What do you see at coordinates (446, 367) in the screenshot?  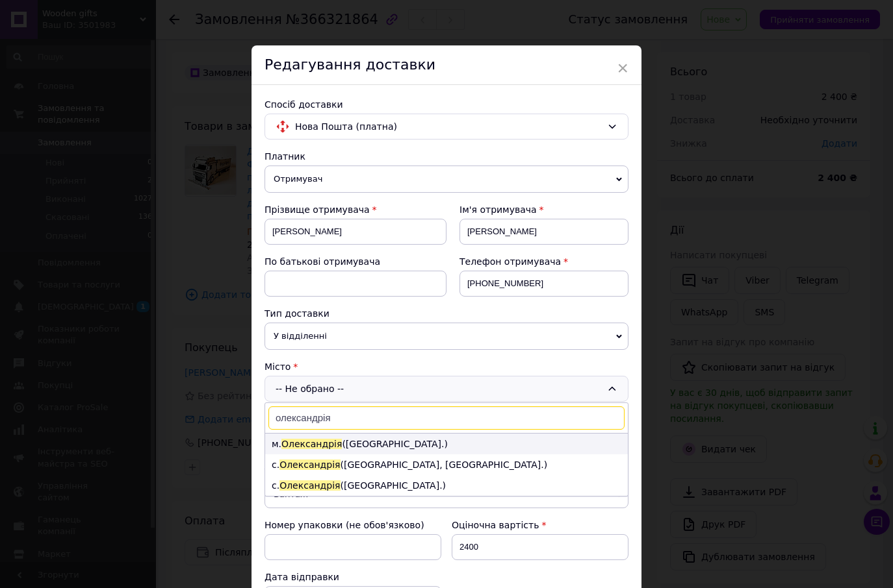 I see `div: Місто` at bounding box center [446, 367].